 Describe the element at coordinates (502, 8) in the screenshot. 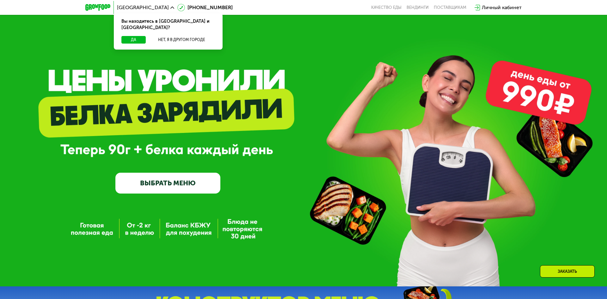

I see `div: Личный кабинет` at that location.